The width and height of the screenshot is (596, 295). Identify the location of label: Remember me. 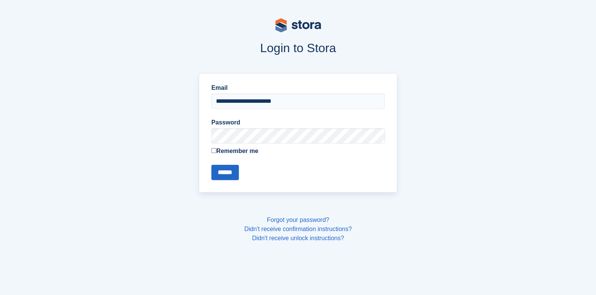
(298, 151).